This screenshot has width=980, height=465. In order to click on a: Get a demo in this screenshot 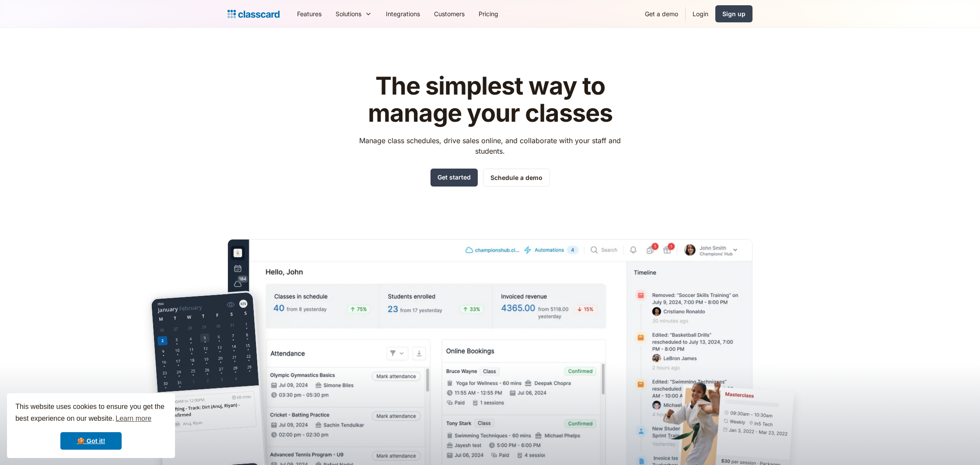, I will do `click(662, 14)`.